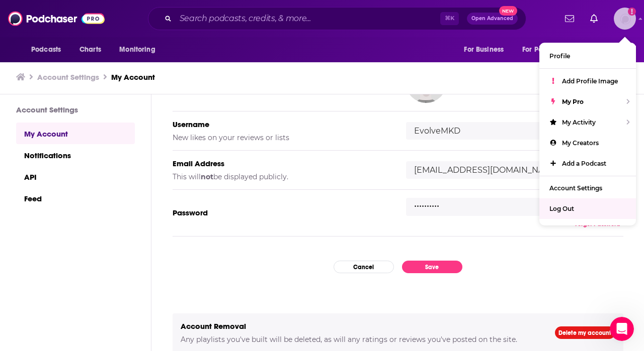  Describe the element at coordinates (90, 50) in the screenshot. I see `a: Charts` at that location.